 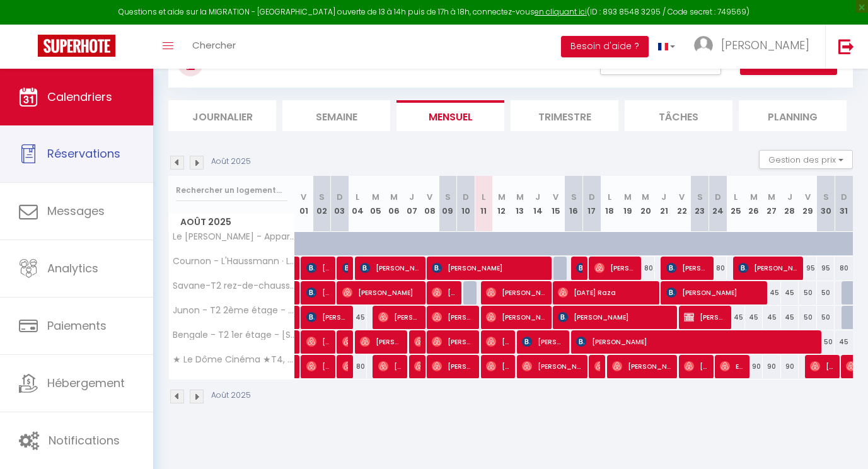 What do you see at coordinates (605, 47) in the screenshot?
I see `button: Besoin d'aide ?` at bounding box center [605, 47].